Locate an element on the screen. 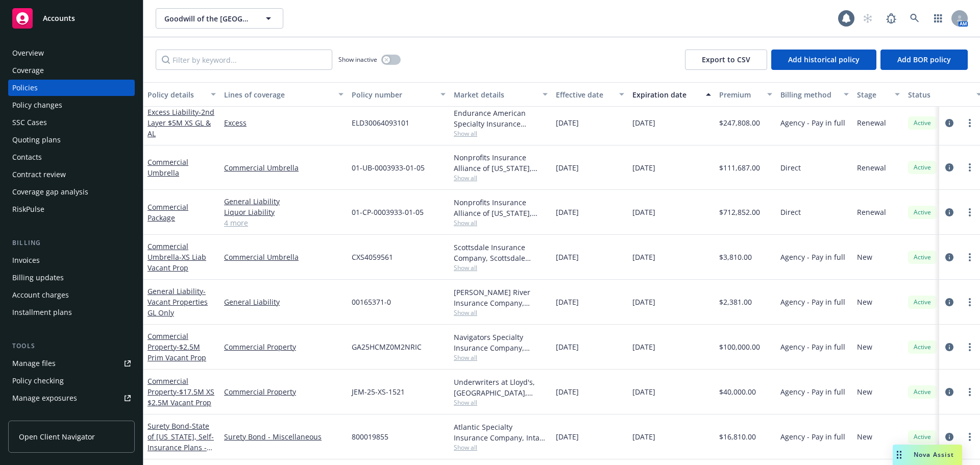 Image resolution: width=980 pixels, height=465 pixels. button: Add BOR policy is located at coordinates (924, 59).